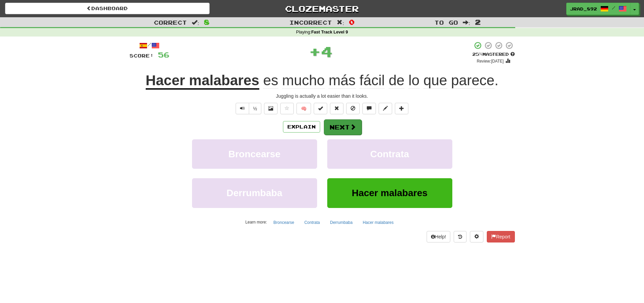  What do you see at coordinates (385, 109) in the screenshot?
I see `button: Edit sentence (alt+d)` at bounding box center [385, 109].